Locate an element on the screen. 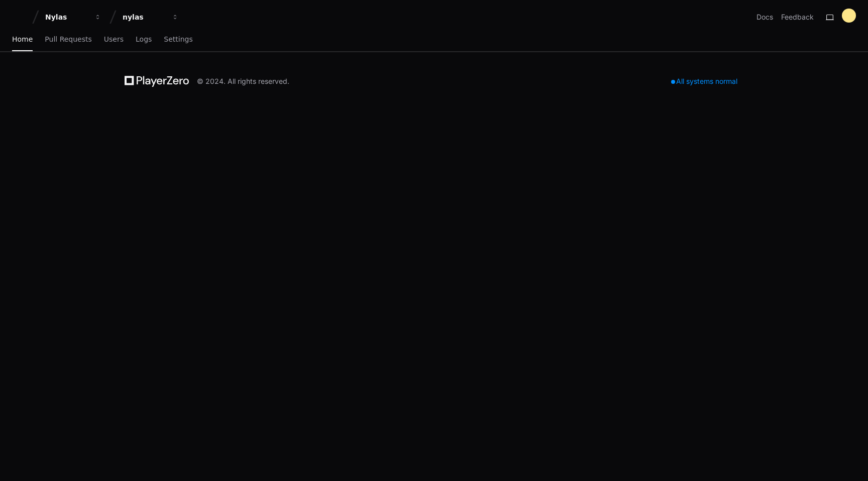 The height and width of the screenshot is (481, 868). a: Logs is located at coordinates (144, 40).